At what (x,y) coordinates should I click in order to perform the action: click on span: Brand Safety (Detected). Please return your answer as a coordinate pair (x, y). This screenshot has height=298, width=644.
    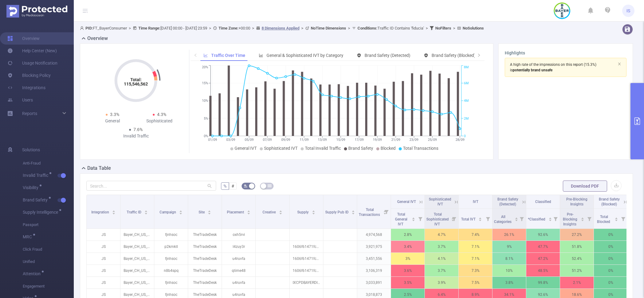
    Looking at the image, I should click on (508, 202).